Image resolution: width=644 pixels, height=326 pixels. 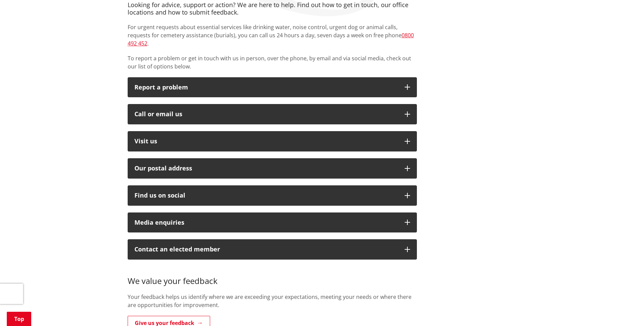 I want to click on div: Find us on social, so click(x=266, y=195).